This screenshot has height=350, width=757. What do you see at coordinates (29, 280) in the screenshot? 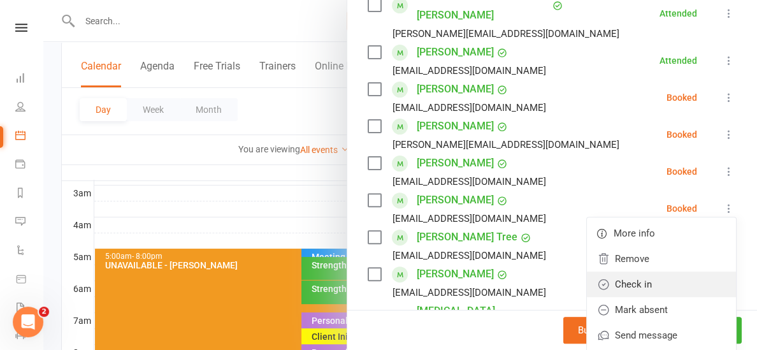
I see `a: Product Sales` at bounding box center [29, 280].